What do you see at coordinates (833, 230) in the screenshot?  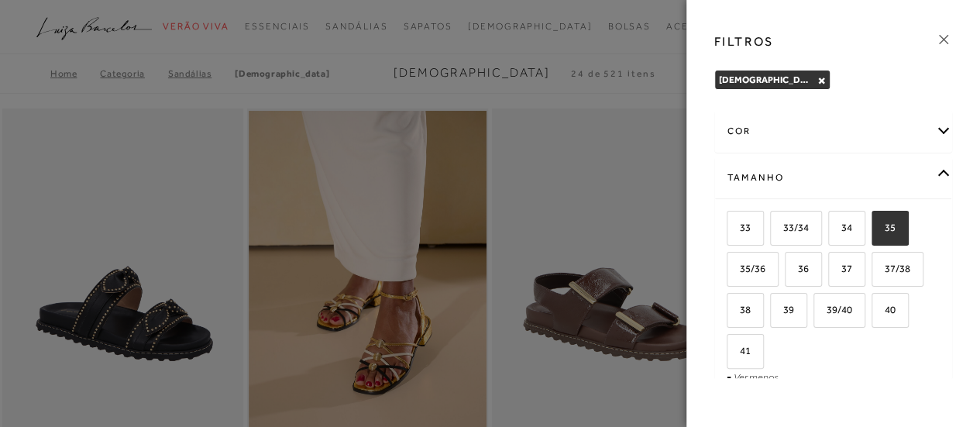 I see `input: 34` at bounding box center [833, 230].